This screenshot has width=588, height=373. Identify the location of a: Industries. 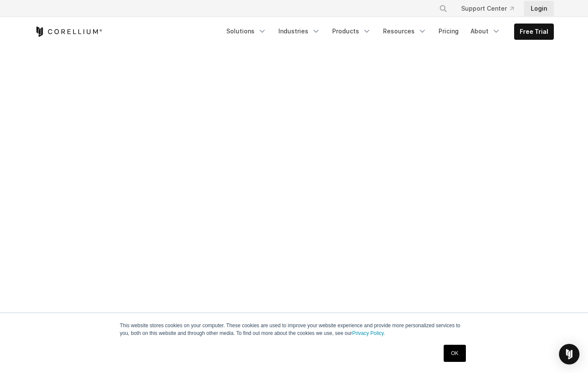
(299, 31).